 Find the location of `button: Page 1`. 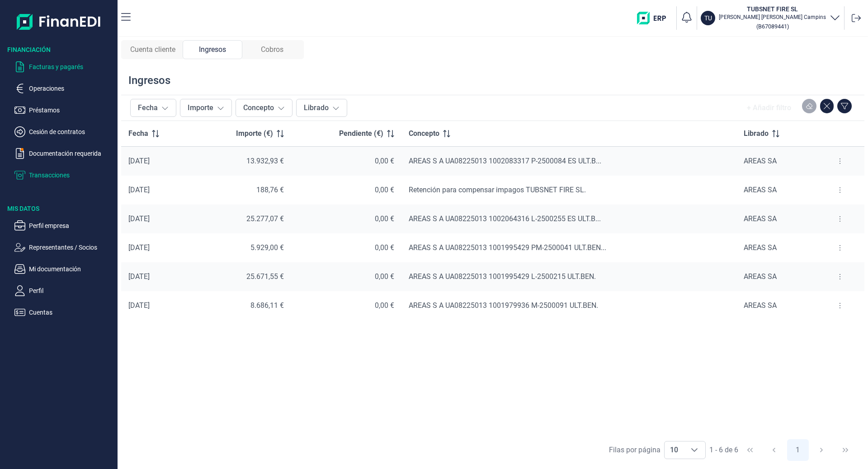

button: Page 1 is located at coordinates (798, 450).